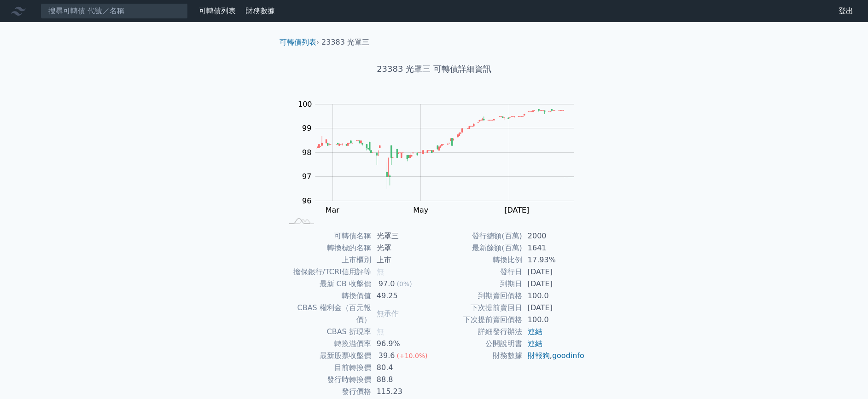 The width and height of the screenshot is (868, 399). I want to click on tspan: 97, so click(307, 176).